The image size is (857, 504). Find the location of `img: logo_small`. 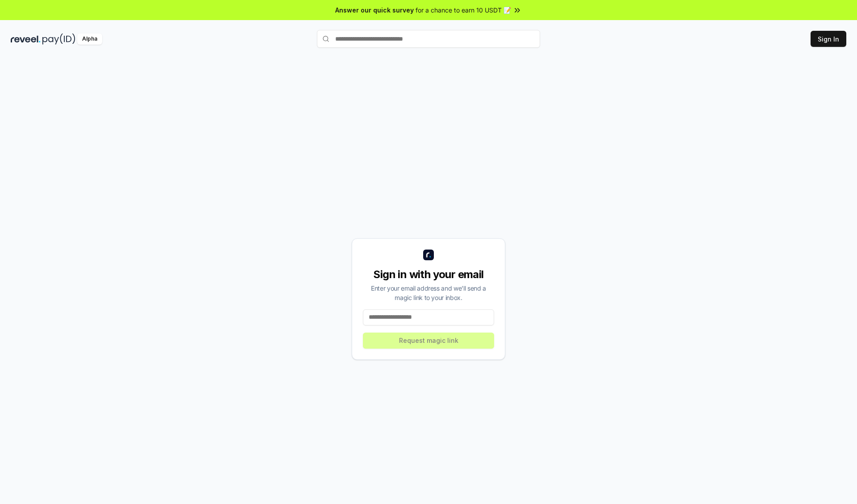

img: logo_small is located at coordinates (429, 255).